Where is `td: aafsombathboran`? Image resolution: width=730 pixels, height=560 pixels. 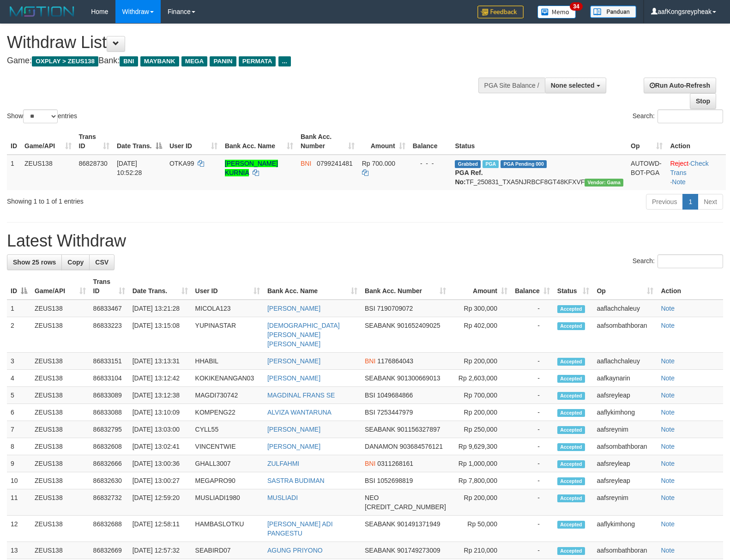
td: aafsombathboran is located at coordinates (625, 335).